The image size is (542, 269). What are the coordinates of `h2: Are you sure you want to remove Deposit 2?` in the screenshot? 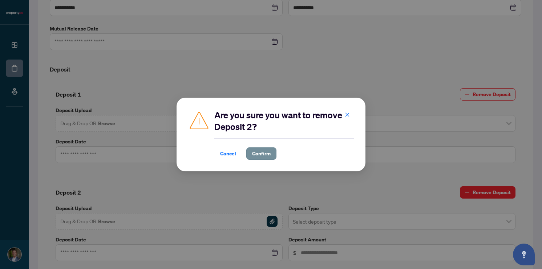 It's located at (284, 121).